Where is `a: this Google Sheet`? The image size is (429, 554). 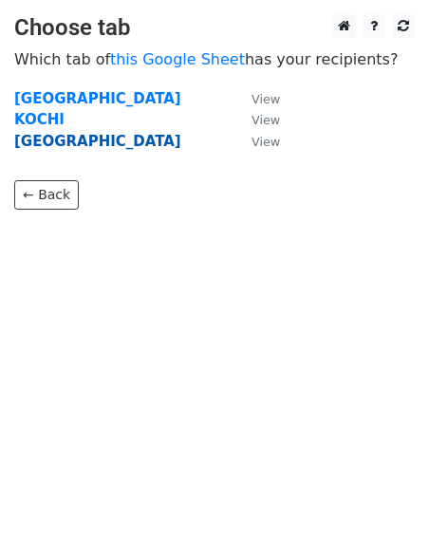 a: this Google Sheet is located at coordinates (177, 59).